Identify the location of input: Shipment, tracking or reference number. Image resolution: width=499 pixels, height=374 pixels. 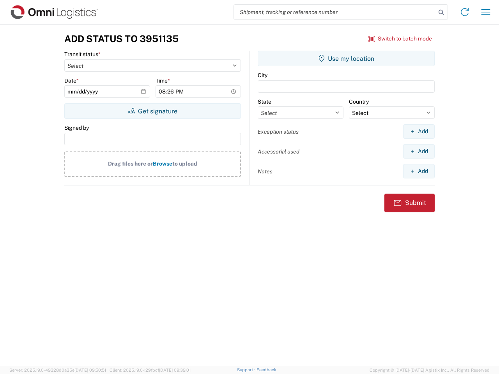
(335, 12).